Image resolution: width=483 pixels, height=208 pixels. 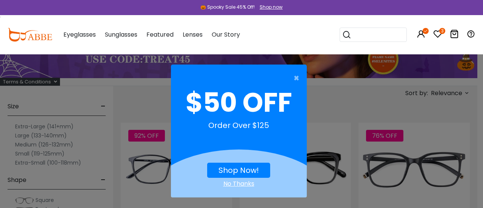 I want to click on span: Eyeglasses, so click(x=80, y=34).